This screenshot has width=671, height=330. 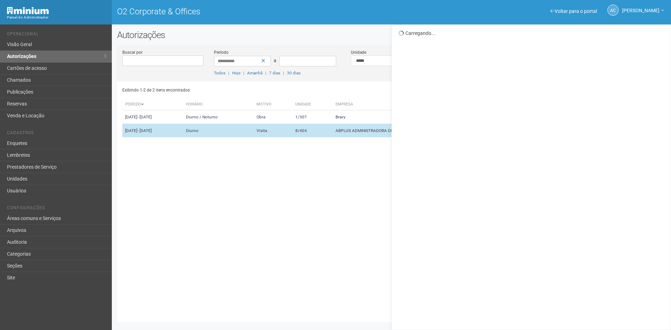 I want to click on td: 8/404, so click(x=312, y=131).